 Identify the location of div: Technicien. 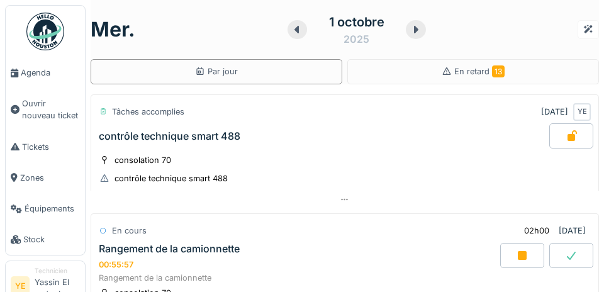
(57, 271).